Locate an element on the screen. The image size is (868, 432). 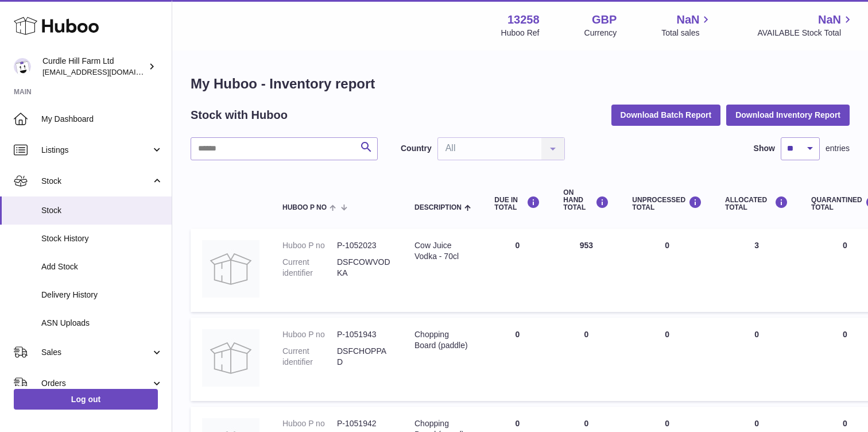
div: Curdle Hill Farm Ltd is located at coordinates (94, 66).